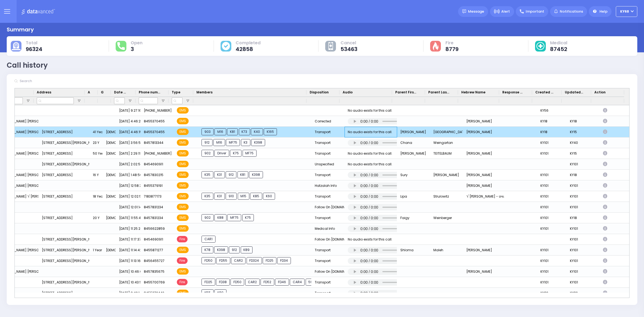 This screenshot has width=644, height=317. Describe the element at coordinates (297, 282) in the screenshot. I see `span: CAR4` at that location.